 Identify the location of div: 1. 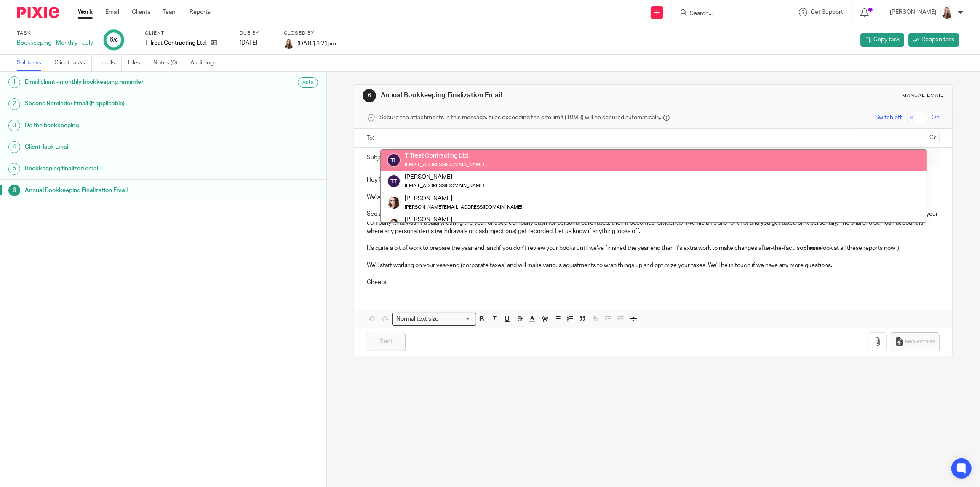
(14, 82).